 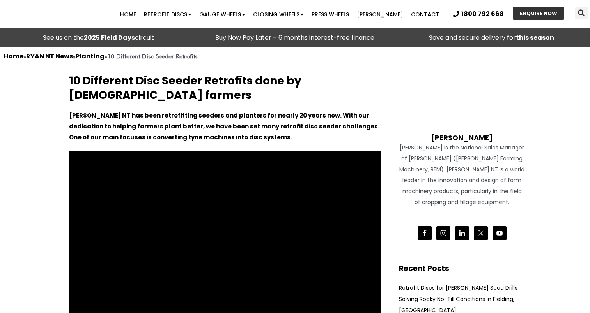 I want to click on a: Gauge Wheels, so click(x=222, y=14).